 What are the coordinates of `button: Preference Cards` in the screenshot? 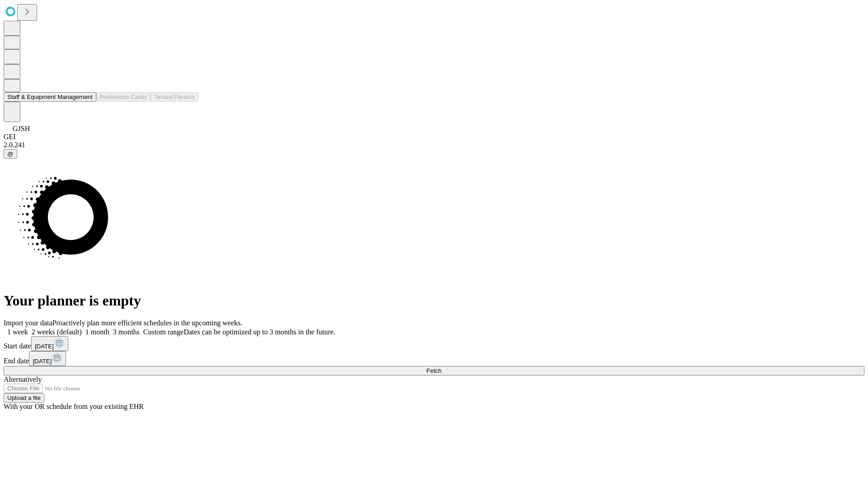 It's located at (123, 97).